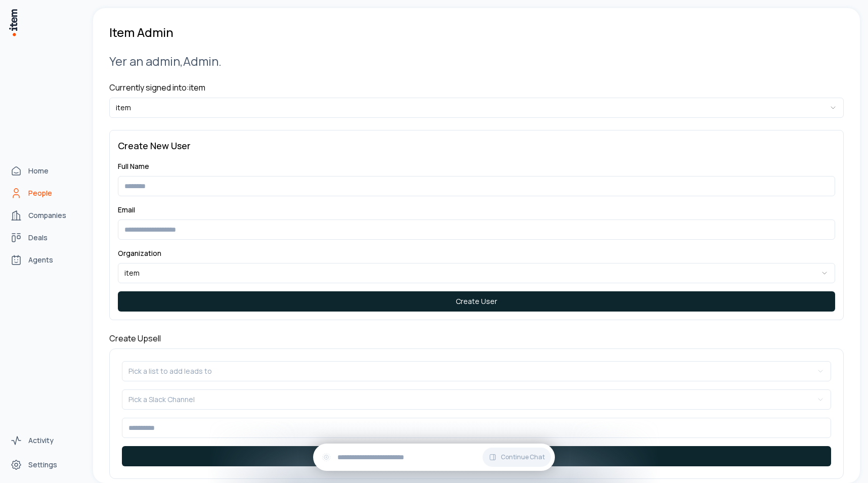  What do you see at coordinates (13, 22) in the screenshot?
I see `img: Item Brain Logo` at bounding box center [13, 22].